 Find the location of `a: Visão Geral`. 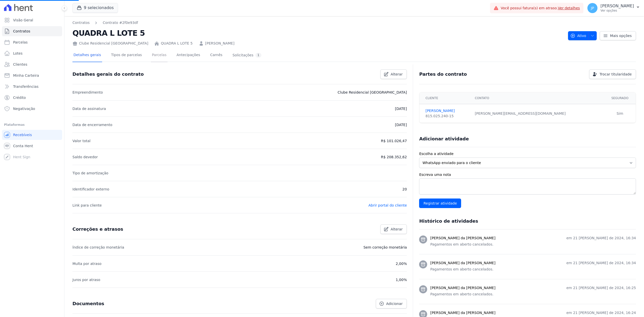

a: Visão Geral is located at coordinates (32, 20).